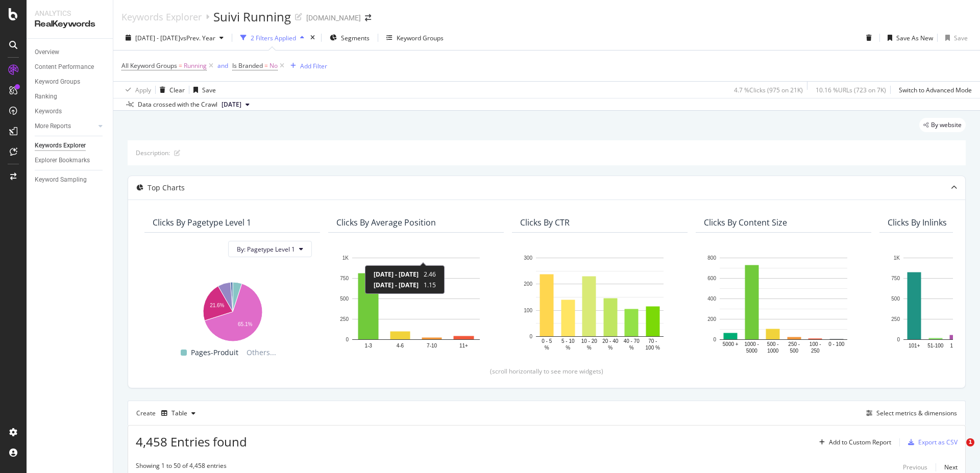  What do you see at coordinates (46, 96) in the screenshot?
I see `div: Ranking` at bounding box center [46, 96].